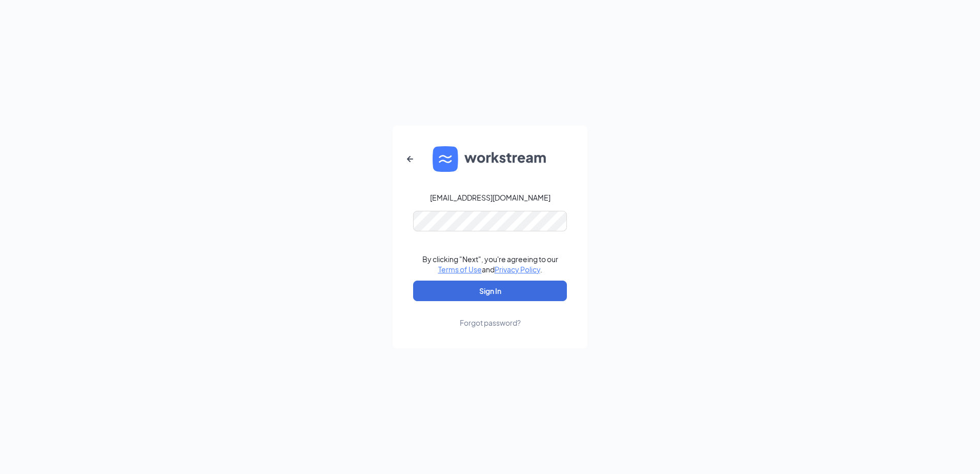 The height and width of the screenshot is (474, 980). What do you see at coordinates (490, 315) in the screenshot?
I see `a: Forgot password?` at bounding box center [490, 315].